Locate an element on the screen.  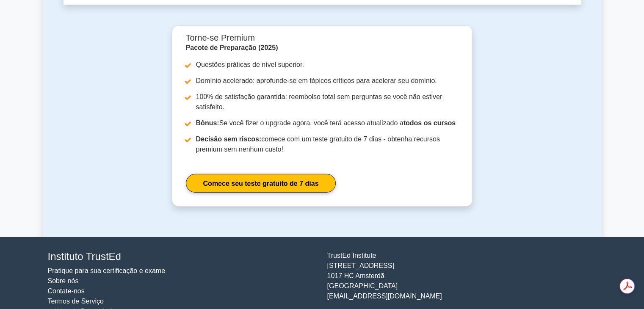
font: Termos de Serviço is located at coordinates (76, 301).